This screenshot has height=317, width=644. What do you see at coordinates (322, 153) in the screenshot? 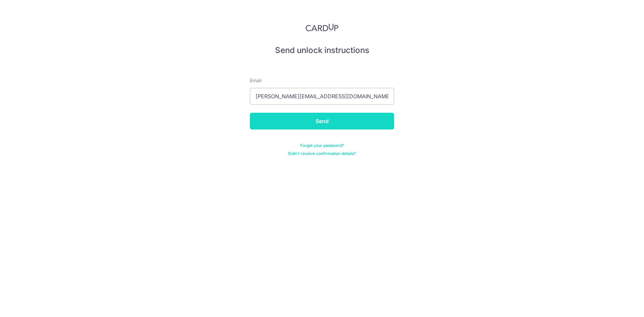
I see `a: Didn't receive confirmation details?` at bounding box center [322, 153].